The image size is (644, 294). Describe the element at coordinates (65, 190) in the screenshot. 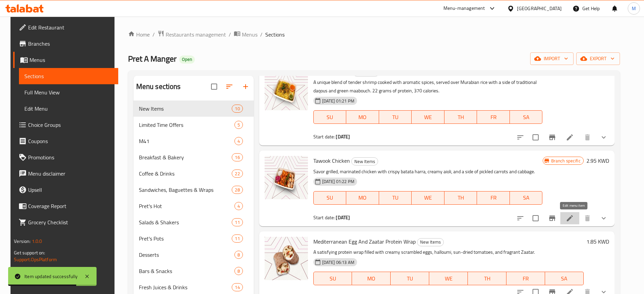

I see `a: Upsell` at that location.